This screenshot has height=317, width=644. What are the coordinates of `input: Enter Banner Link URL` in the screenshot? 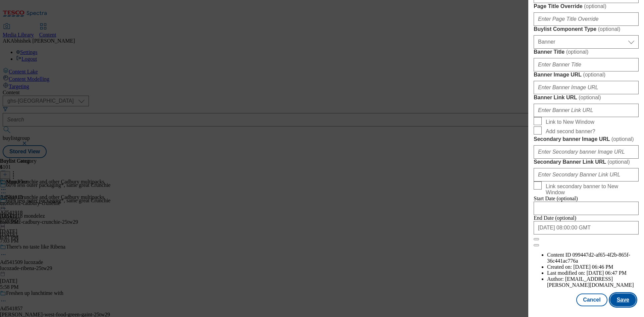 It's located at (586, 111).